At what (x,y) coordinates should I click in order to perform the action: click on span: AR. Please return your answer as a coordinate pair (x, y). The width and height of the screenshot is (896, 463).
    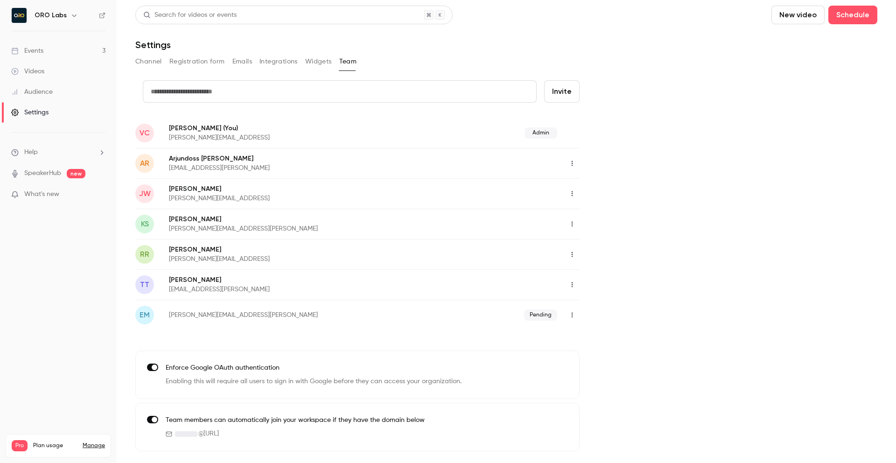
    Looking at the image, I should click on (145, 163).